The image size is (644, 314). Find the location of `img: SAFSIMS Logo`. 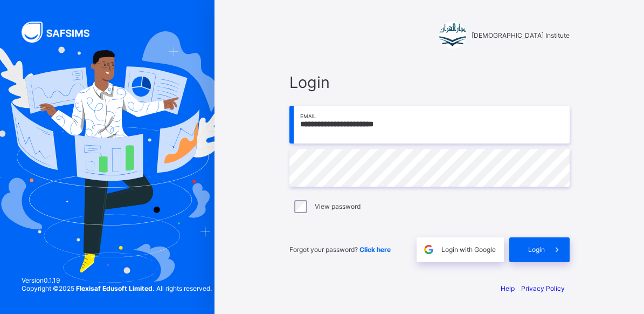

img: SAFSIMS Logo is located at coordinates (62, 32).